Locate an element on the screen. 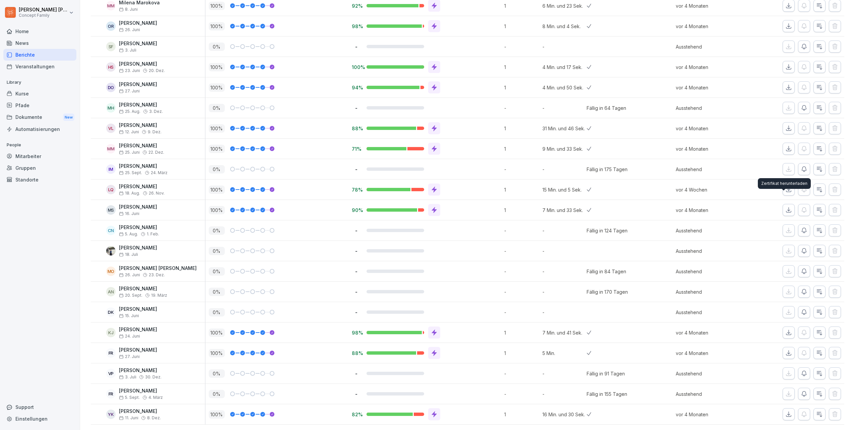 The height and width of the screenshot is (430, 855). img: qm88d1am4rl1bp98xblbhije.png is located at coordinates (111, 251).